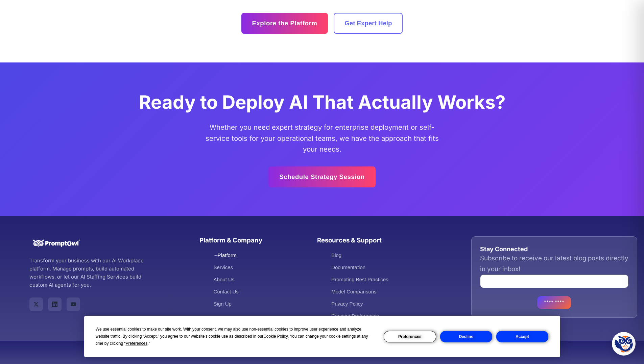 This screenshot has width=644, height=364. What do you see at coordinates (322, 102) in the screenshot?
I see `h2: Ready to Deploy AI That Actually Works?` at bounding box center [322, 102].